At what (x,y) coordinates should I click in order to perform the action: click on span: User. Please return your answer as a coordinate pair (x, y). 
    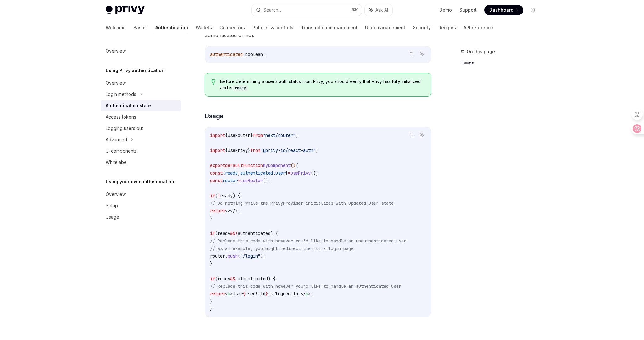
    Looking at the image, I should click on (238, 294).